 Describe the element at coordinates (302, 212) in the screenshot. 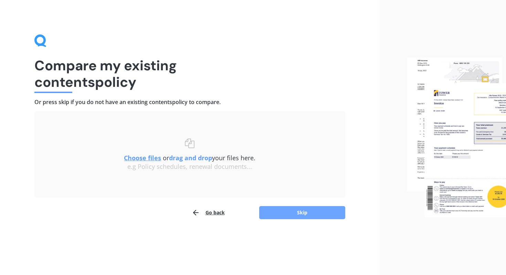

I see `button: Skip` at that location.